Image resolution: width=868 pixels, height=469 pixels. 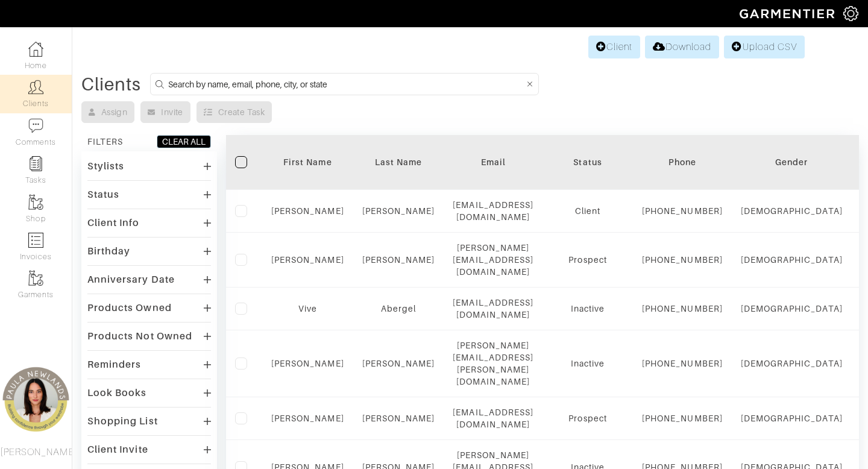 What do you see at coordinates (36, 163) in the screenshot?
I see `img: reminder-icon-8004d30b9f0a5d33ae49ab947aed9ed385cf756f9e5892f1edd6e32f2345188e.png` at bounding box center [36, 163].